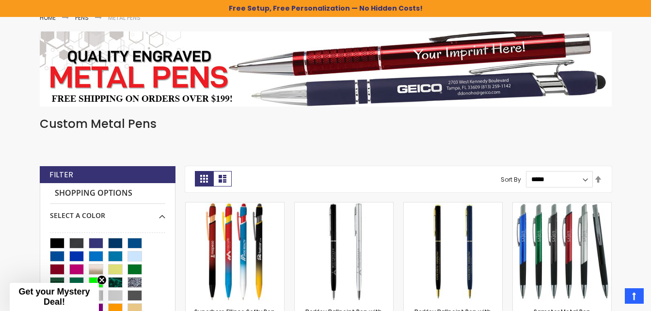 This screenshot has width=651, height=311. I want to click on label: Sort By, so click(511, 179).